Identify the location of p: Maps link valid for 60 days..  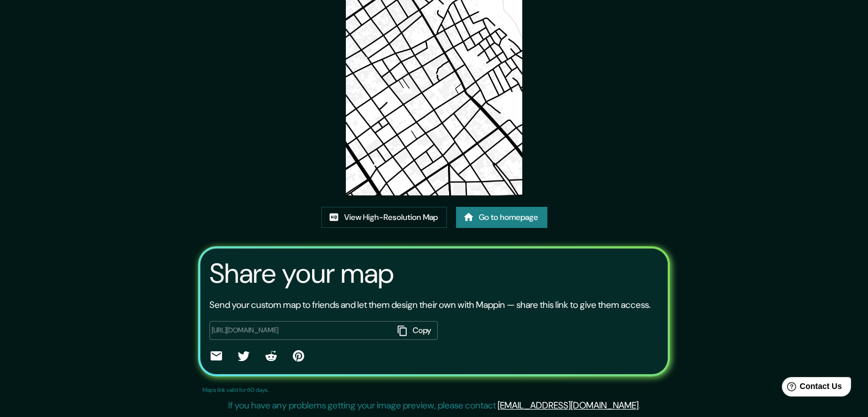
(236, 390).